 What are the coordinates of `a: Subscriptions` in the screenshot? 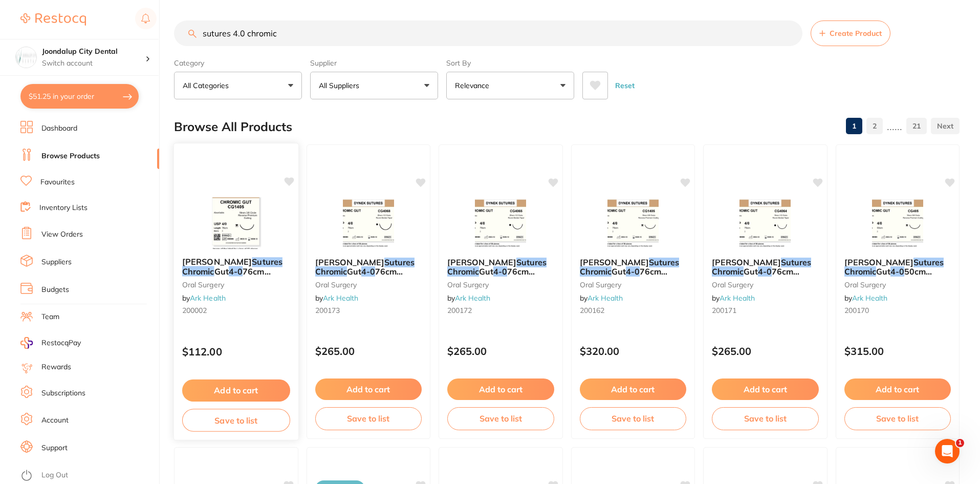 It's located at (63, 393).